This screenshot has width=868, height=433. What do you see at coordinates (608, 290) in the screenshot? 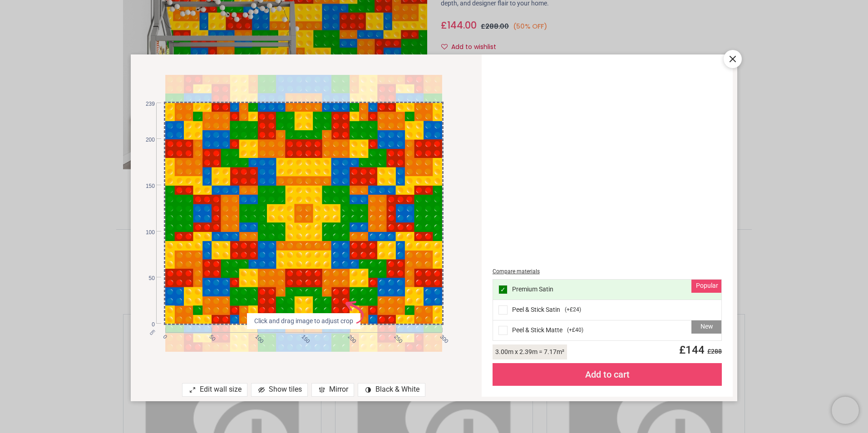
I see `div: Premium Satin` at bounding box center [608, 290].